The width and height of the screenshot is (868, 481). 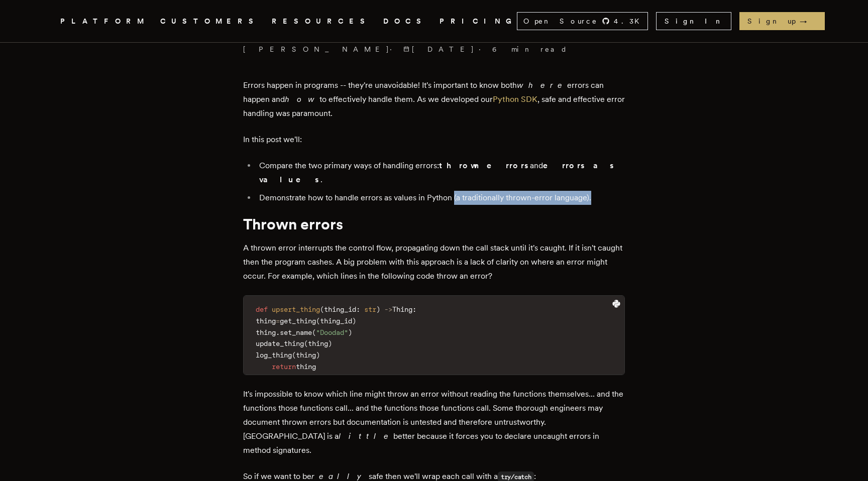 I want to click on strong: thrown errors, so click(x=484, y=165).